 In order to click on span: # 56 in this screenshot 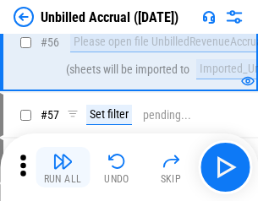, I will do `click(50, 42)`.